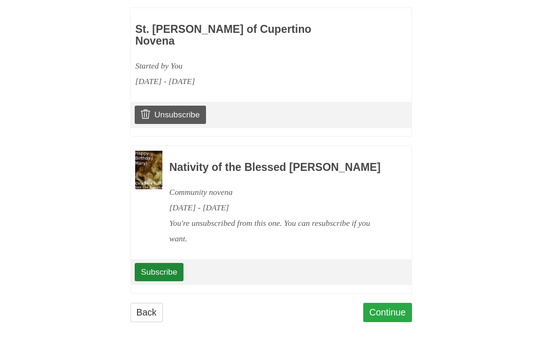  I want to click on img: Novena image, so click(149, 170).